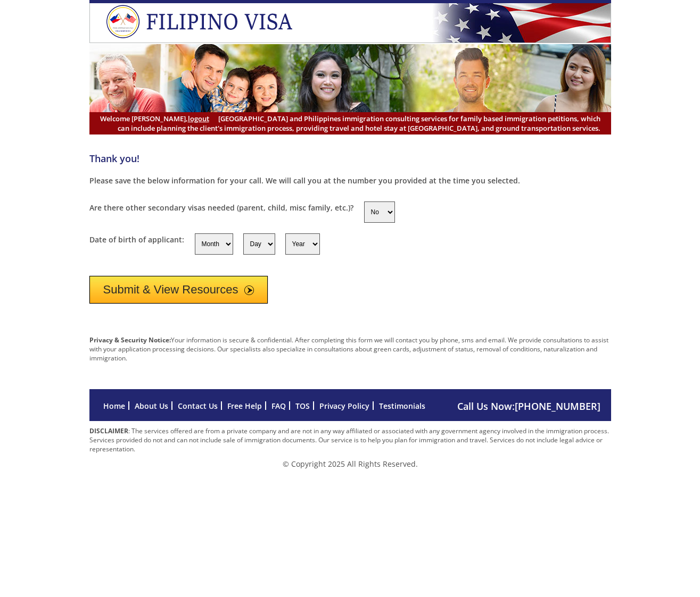  Describe the element at coordinates (350, 464) in the screenshot. I see `p: © Copyright 2025 All Rights Reserved.` at that location.